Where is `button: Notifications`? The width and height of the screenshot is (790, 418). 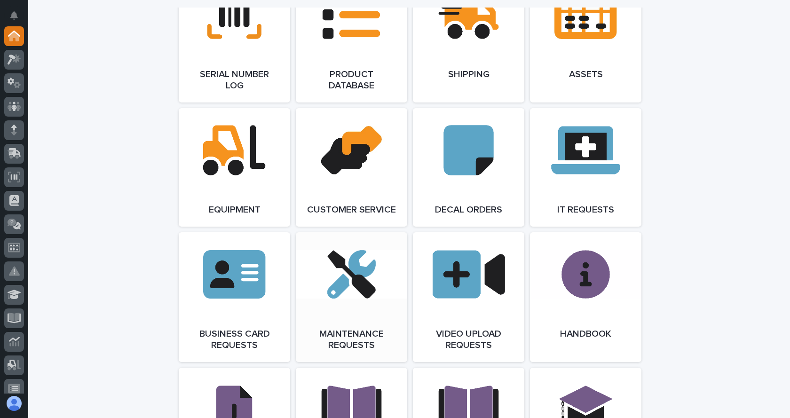 button: Notifications is located at coordinates (14, 16).